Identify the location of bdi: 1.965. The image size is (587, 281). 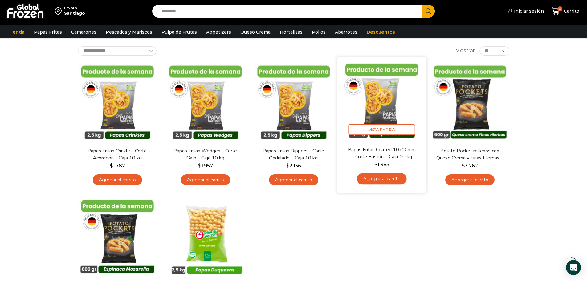
(381, 164).